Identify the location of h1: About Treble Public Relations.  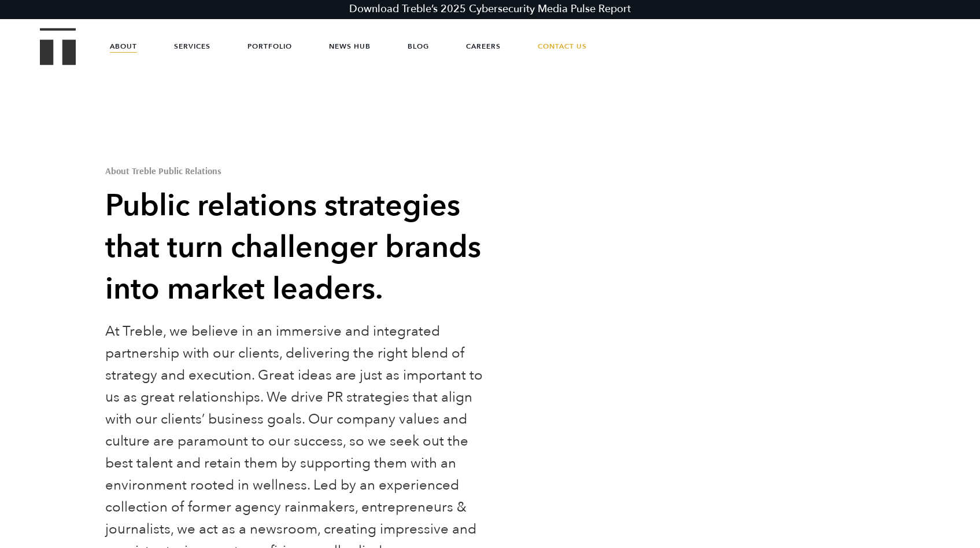
(295, 170).